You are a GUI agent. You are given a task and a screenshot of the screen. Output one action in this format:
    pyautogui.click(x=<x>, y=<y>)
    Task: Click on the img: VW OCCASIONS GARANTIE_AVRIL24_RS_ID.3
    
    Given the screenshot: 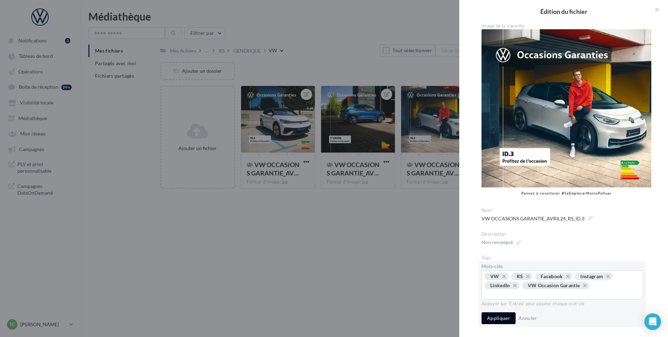 What is the action you would take?
    pyautogui.click(x=566, y=114)
    